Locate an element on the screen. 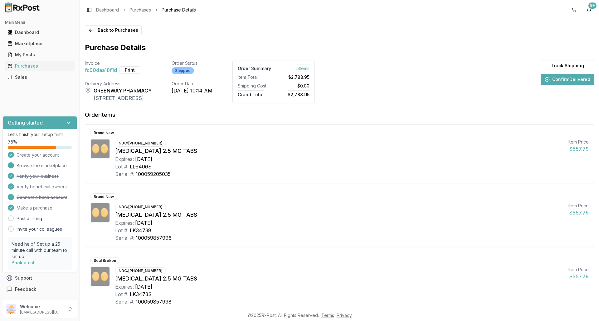 The image size is (599, 321). div: Order Status is located at coordinates (192, 63).